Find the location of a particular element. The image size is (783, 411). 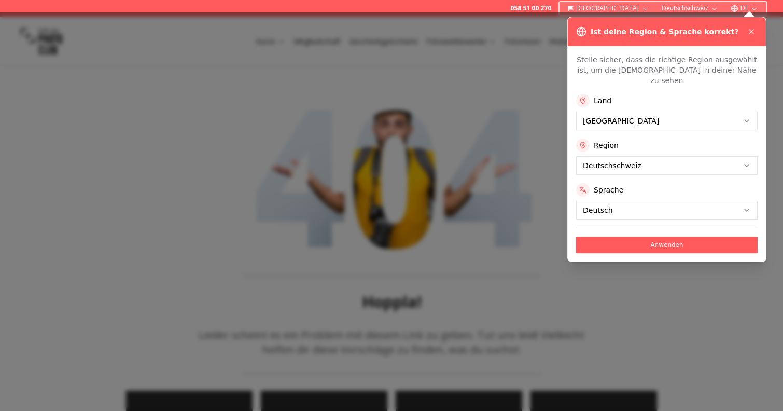

a: 058 51 00 270 is located at coordinates (530, 8).